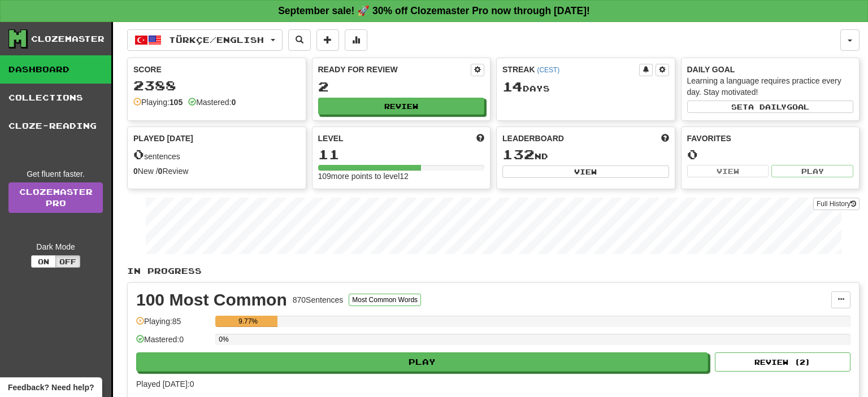 Image resolution: width=868 pixels, height=397 pixels. What do you see at coordinates (770, 138) in the screenshot?
I see `div: Favorites` at bounding box center [770, 138].